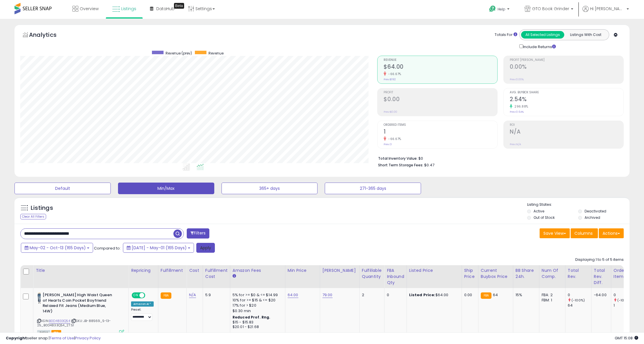 Image resolution: width=644 pixels, height=344 pixels. Describe the element at coordinates (39, 298) in the screenshot. I see `img: 41zPSfpjI-L._SL40_.jpg` at that location.